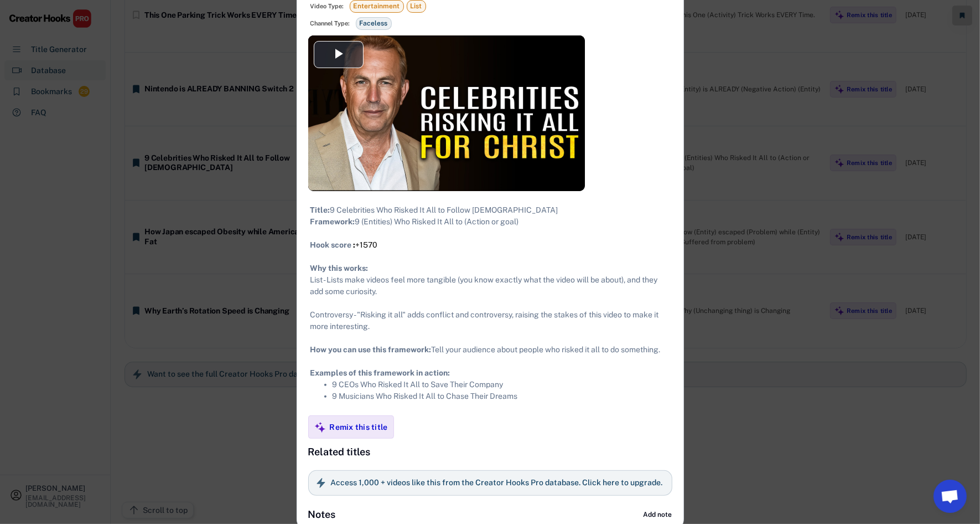  Describe the element at coordinates (339, 268) in the screenshot. I see `strong: Why this works:` at that location.